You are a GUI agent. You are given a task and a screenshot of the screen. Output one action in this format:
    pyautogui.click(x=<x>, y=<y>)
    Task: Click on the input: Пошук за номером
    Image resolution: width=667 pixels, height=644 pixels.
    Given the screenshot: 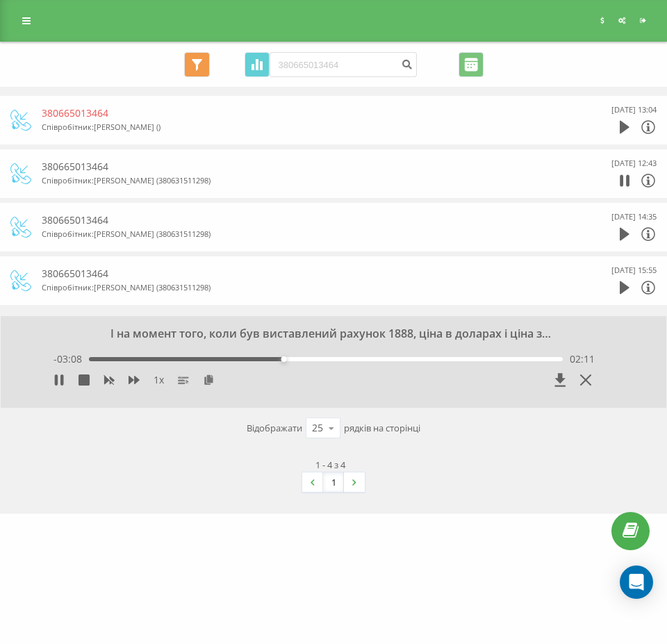 What is the action you would take?
    pyautogui.click(x=343, y=65)
    